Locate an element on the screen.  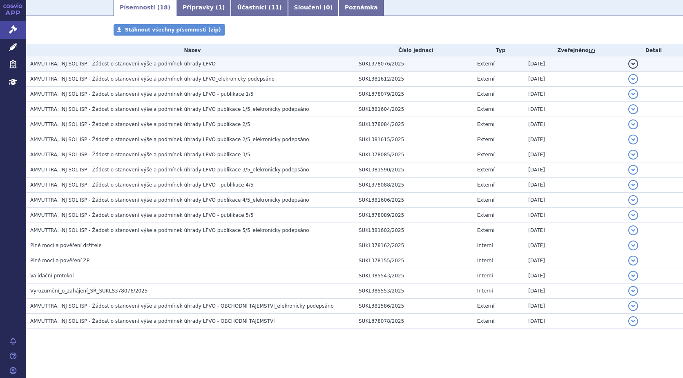
span: Plné moci a pověření ZP is located at coordinates (60, 260).